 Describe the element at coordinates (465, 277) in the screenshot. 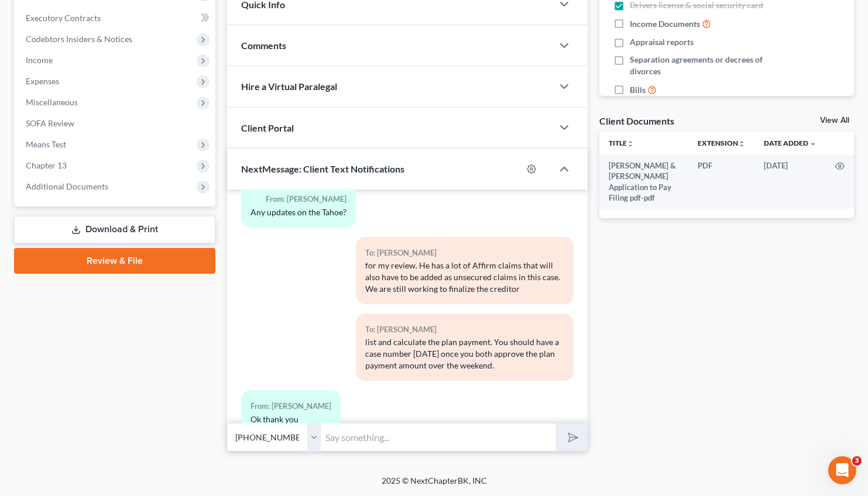

I see `div: for my review. He has a lot of Affirm claims that will also have to be added as unsecured claims ...` at that location.